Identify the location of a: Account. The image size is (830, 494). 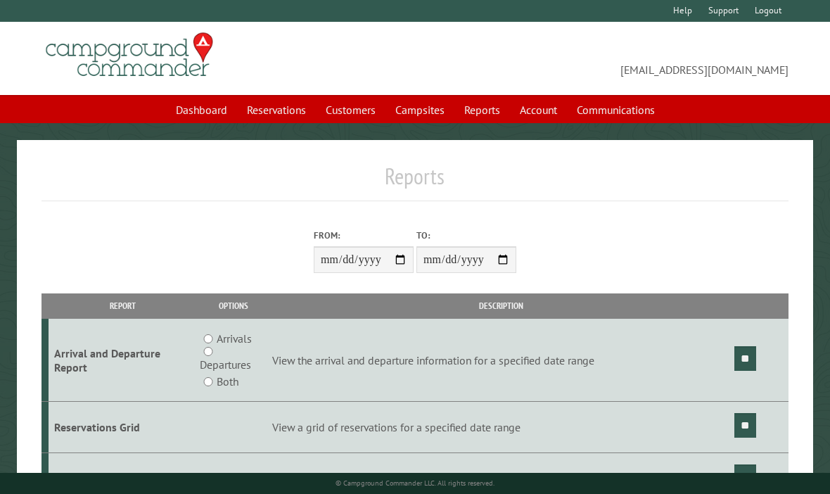
(538, 110).